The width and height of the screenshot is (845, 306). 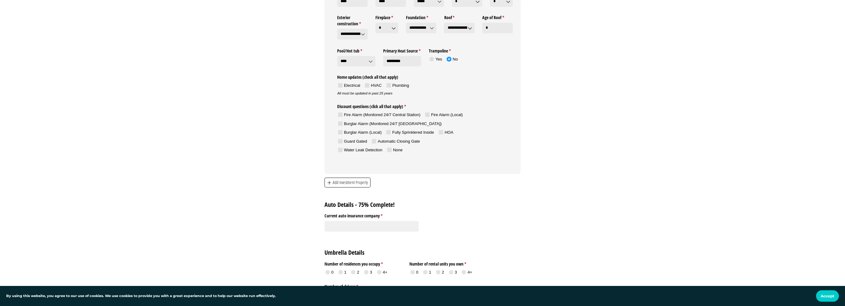 I want to click on div: Fire Alarm (Monitored 24/​7 Central Station), so click(x=382, y=115).